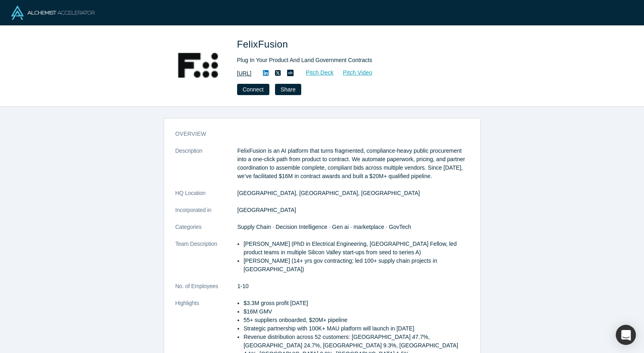  What do you see at coordinates (207, 231) in the screenshot?
I see `dt: Categories` at bounding box center [207, 231].